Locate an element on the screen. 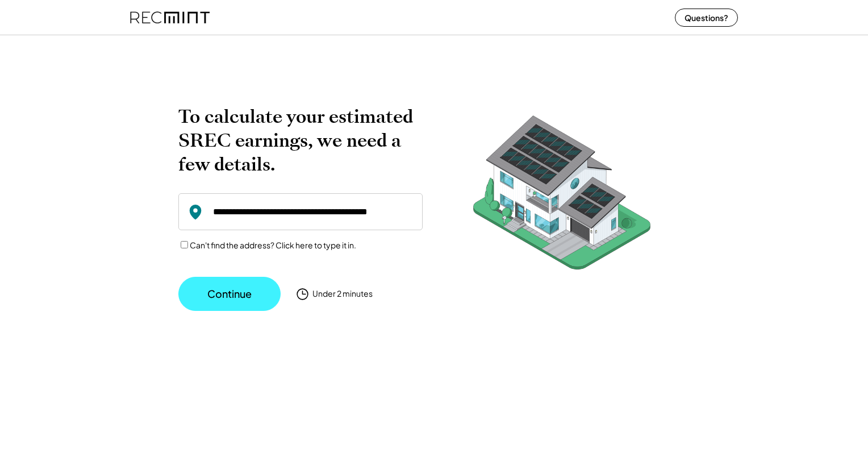 Image resolution: width=868 pixels, height=457 pixels. img: recmint-logotype%403x%20%281%29.jpeg is located at coordinates (170, 17).